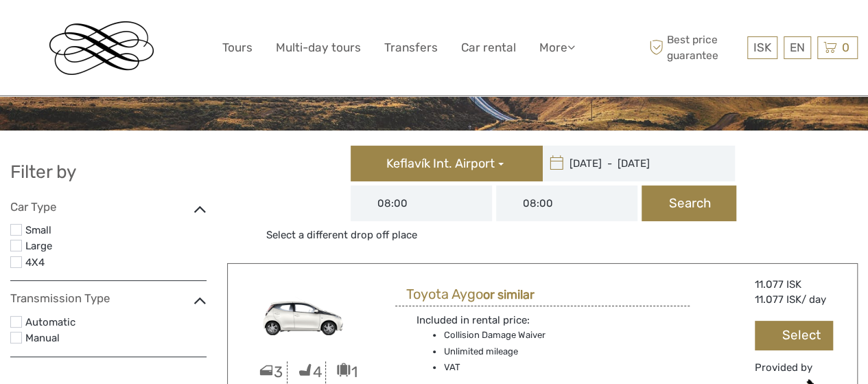  What do you see at coordinates (694, 47) in the screenshot?
I see `span: Best price guarantee` at bounding box center [694, 47].